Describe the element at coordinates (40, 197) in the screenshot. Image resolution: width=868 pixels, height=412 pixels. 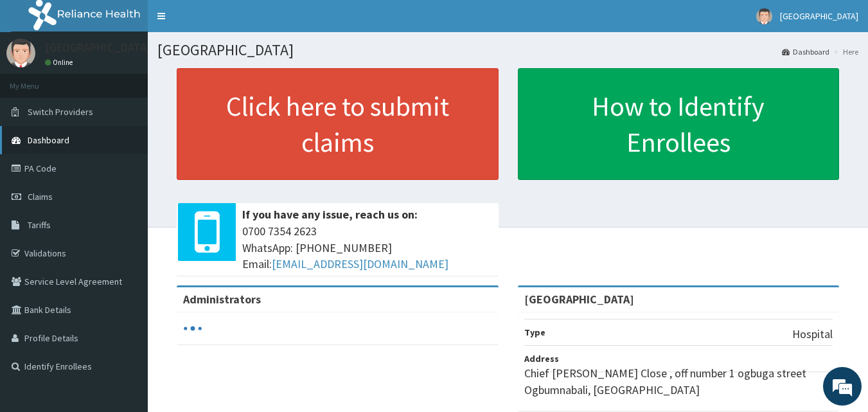
I see `span: Claims` at that location.